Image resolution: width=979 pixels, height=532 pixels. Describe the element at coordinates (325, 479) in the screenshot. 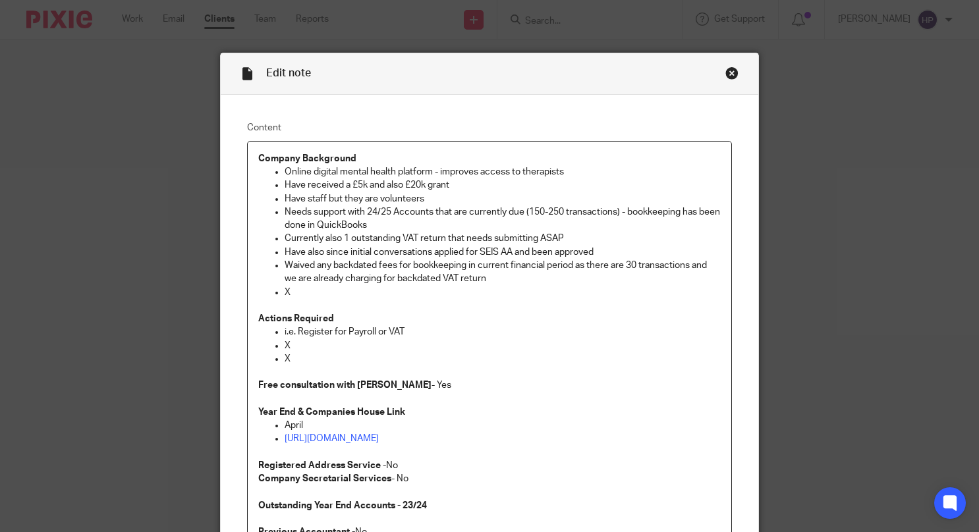

I see `strong: Company Secretarial Services` at that location.